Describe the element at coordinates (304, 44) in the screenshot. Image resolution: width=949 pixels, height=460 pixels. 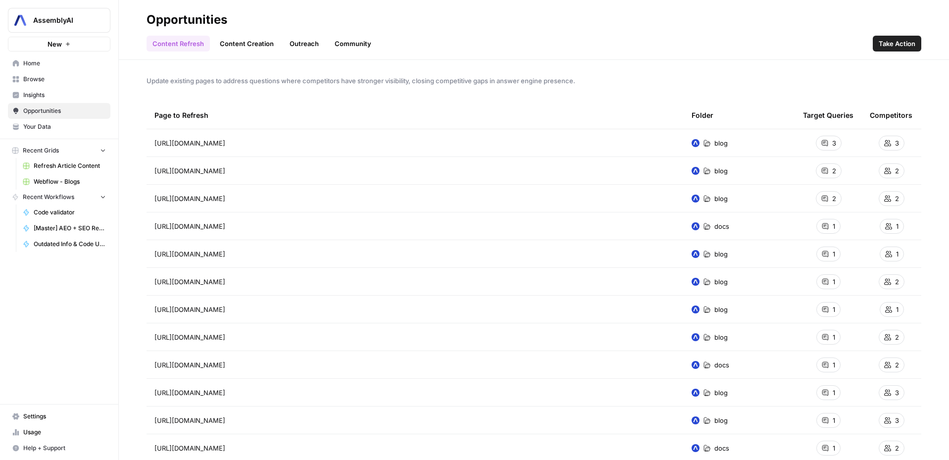
I see `a: Outreach` at that location.